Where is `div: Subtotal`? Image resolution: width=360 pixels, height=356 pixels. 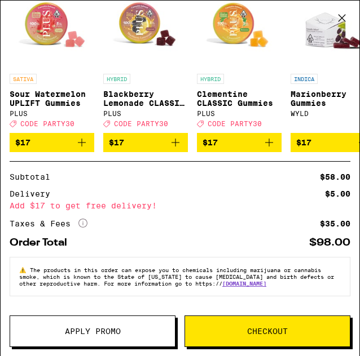
div: Subtotal is located at coordinates (34, 177).